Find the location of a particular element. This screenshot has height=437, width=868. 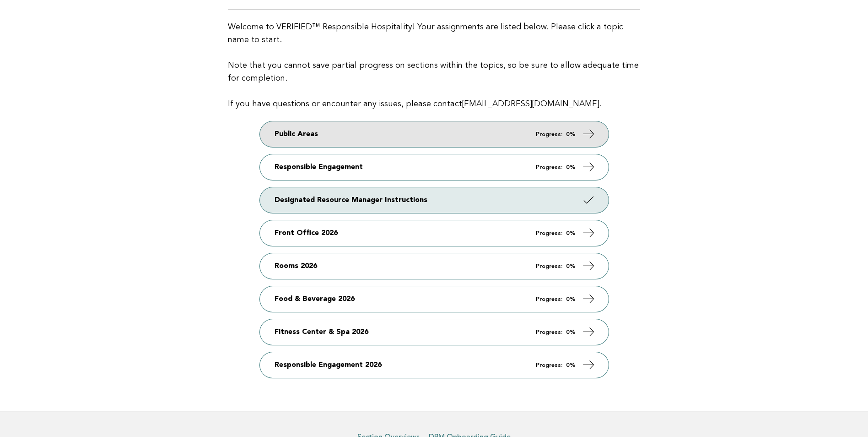

a: Fitness Center & Spa 2026 Progress: 0% is located at coordinates (434, 332).